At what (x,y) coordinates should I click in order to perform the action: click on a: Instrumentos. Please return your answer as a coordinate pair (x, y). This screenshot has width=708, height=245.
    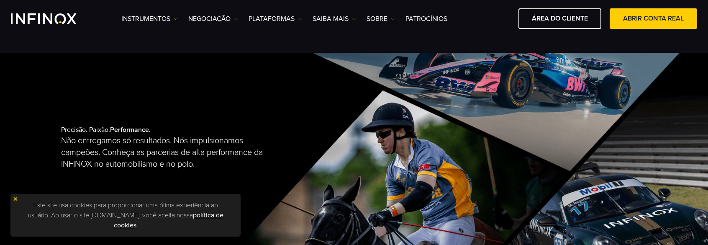
    Looking at the image, I should click on (149, 19).